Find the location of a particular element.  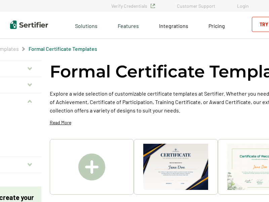

img: Certificate of Appreciation for Church​ is located at coordinates (176, 166).